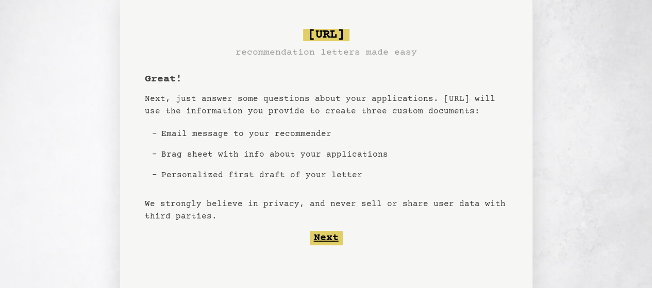 This screenshot has height=288, width=652. I want to click on li: Brag sheet with info about your applications, so click(275, 155).